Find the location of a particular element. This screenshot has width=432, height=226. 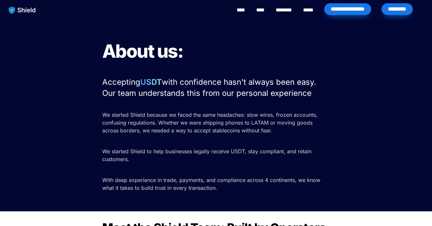

strong: USDT is located at coordinates (151, 82).